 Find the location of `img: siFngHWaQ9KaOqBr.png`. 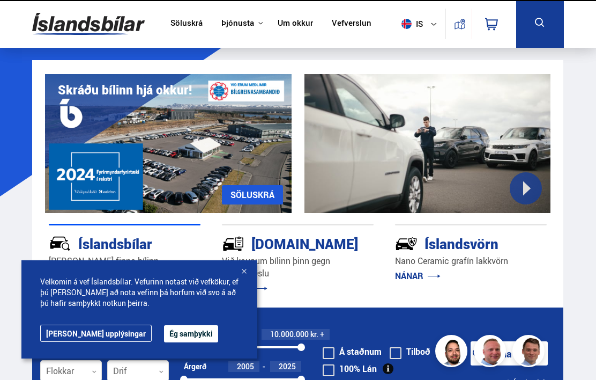

img: siFngHWaQ9KaOqBr.png is located at coordinates (492, 352).